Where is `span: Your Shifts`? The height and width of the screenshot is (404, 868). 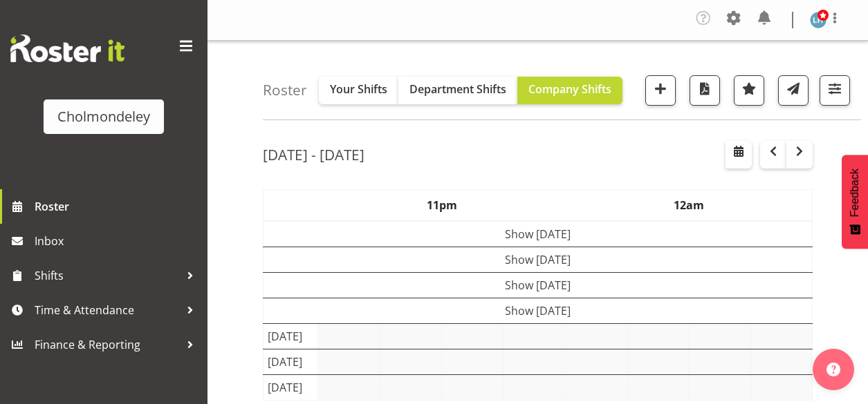
span: Your Shifts is located at coordinates (358, 89).